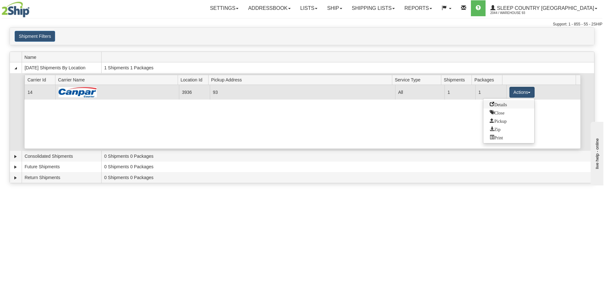  What do you see at coordinates (224, 8) in the screenshot?
I see `a: Settings` at bounding box center [224, 8].